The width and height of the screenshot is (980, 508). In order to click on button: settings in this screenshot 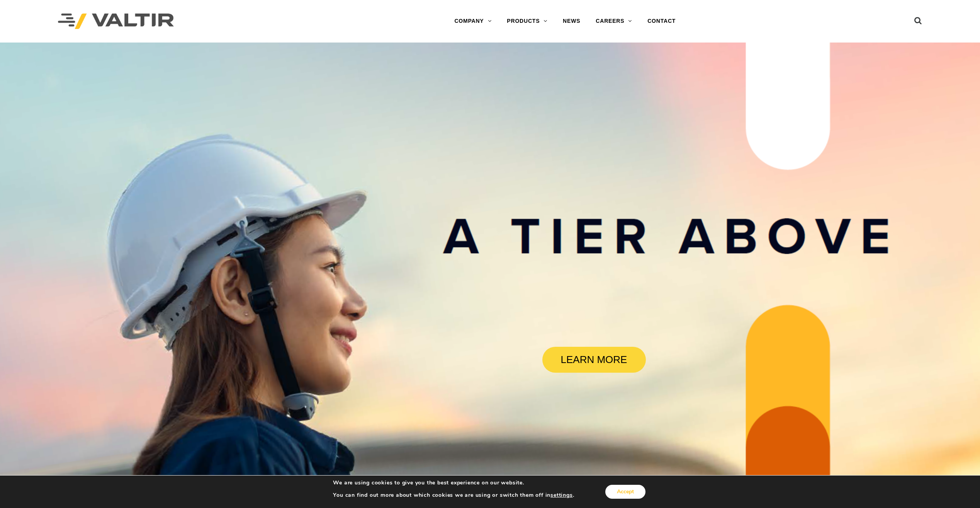, I will do `click(562, 495)`.